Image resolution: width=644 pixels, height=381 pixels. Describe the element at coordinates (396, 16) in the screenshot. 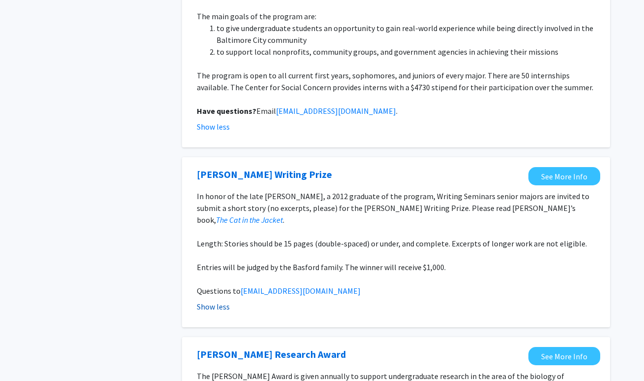

I see `p: The main goals of the program are:` at that location.